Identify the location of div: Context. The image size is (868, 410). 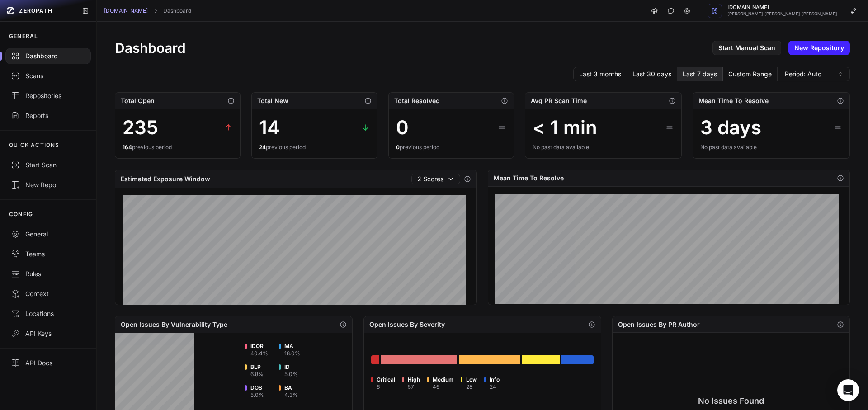
(48, 294).